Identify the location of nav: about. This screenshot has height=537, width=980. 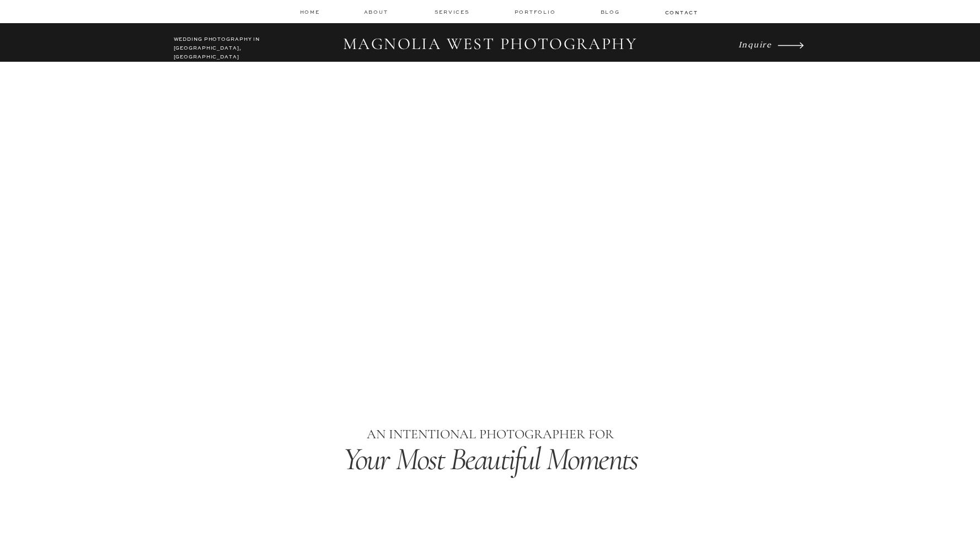
(378, 12).